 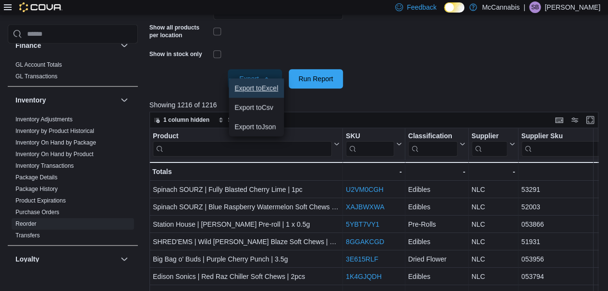 What do you see at coordinates (246, 259) in the screenshot?
I see `div: Big Bag o' Buds | Purple Cherry Punch | 3.5g` at bounding box center [246, 259].